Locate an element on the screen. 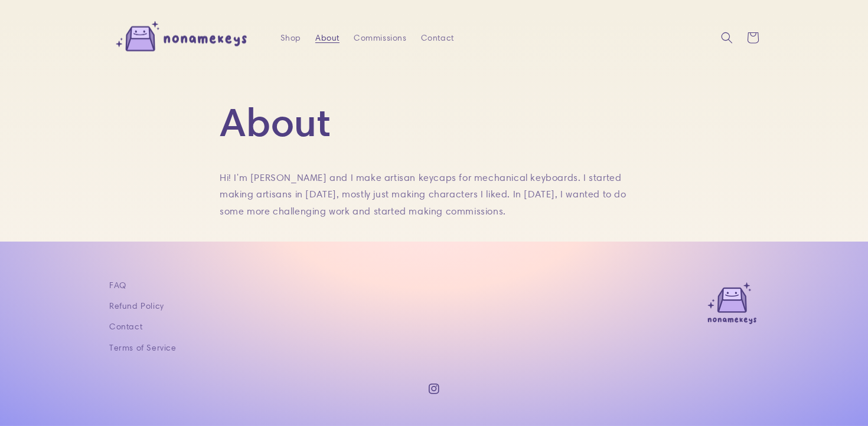 This screenshot has height=426, width=868. img: nonamekeys is located at coordinates (183, 38).